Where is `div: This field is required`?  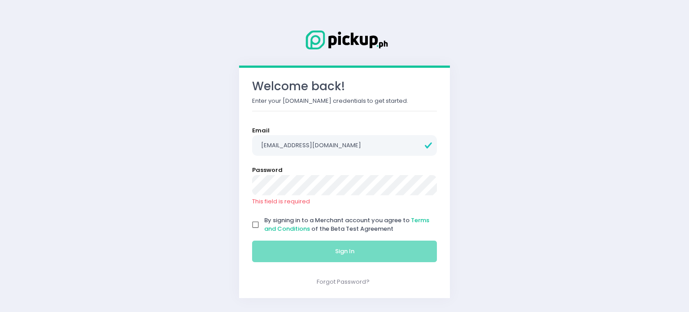 div: This field is required is located at coordinates (344, 201).